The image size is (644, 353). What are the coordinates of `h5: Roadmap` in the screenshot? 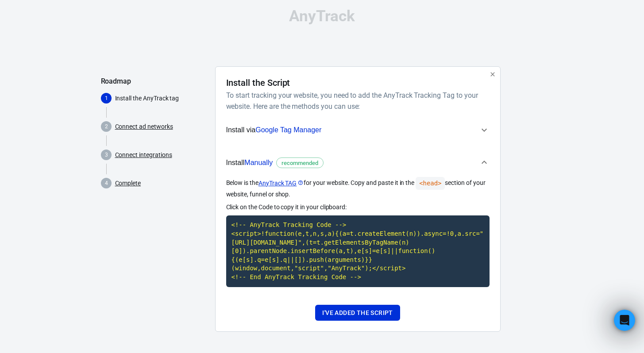 It's located at (155, 81).